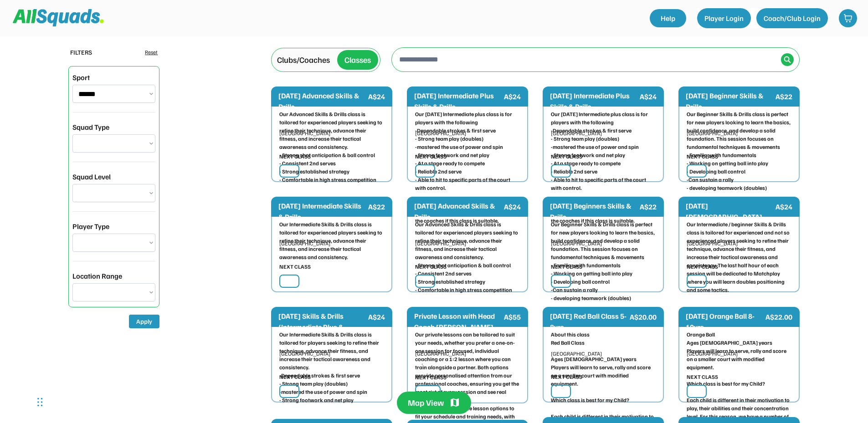 The height and width of the screenshot is (423, 868). I want to click on div: A$55, so click(512, 317).